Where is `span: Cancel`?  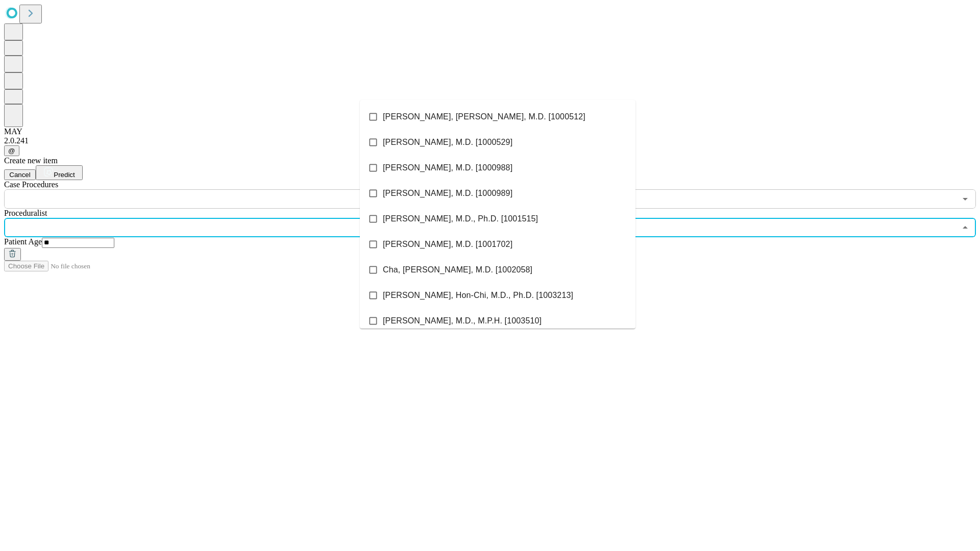 span: Cancel is located at coordinates (20, 174).